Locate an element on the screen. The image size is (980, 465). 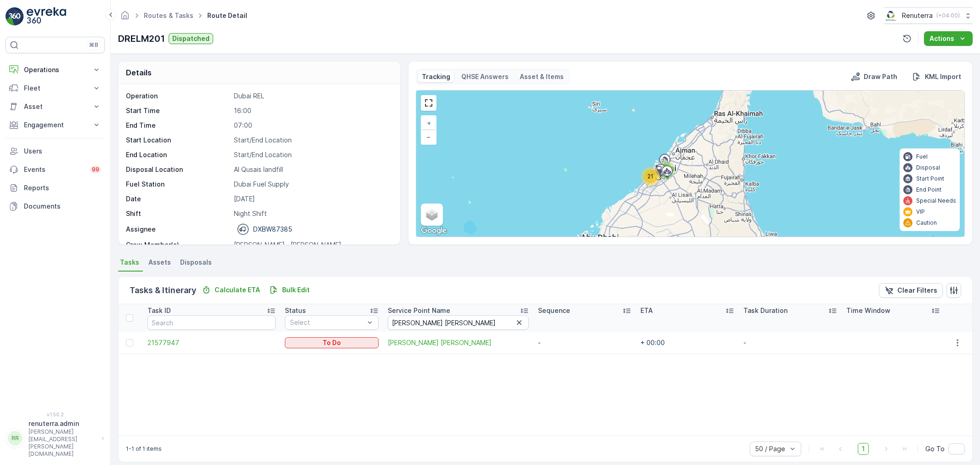
p: Asset is located at coordinates (55, 107).